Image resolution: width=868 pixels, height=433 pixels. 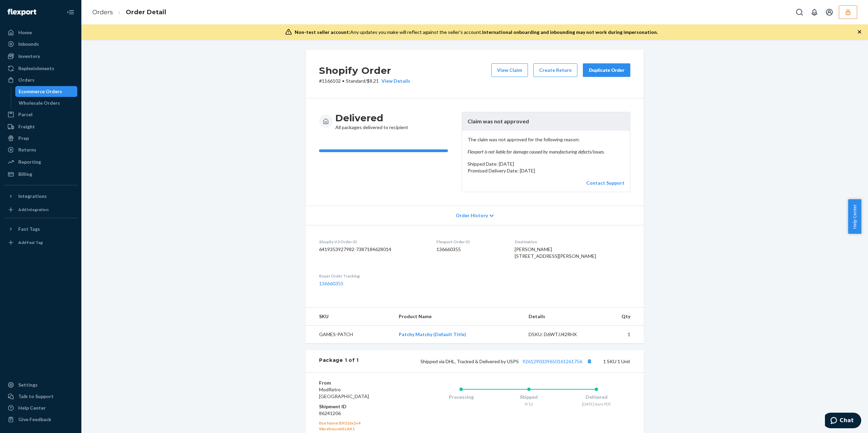 I want to click on th: SKU, so click(x=349, y=316).